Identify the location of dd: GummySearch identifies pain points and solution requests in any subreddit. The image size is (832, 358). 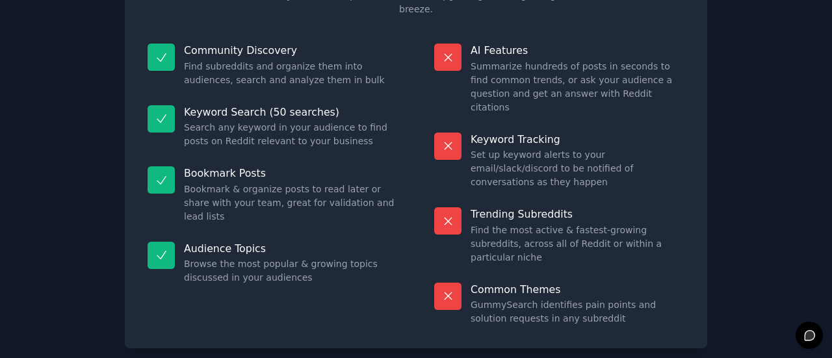
(577, 312).